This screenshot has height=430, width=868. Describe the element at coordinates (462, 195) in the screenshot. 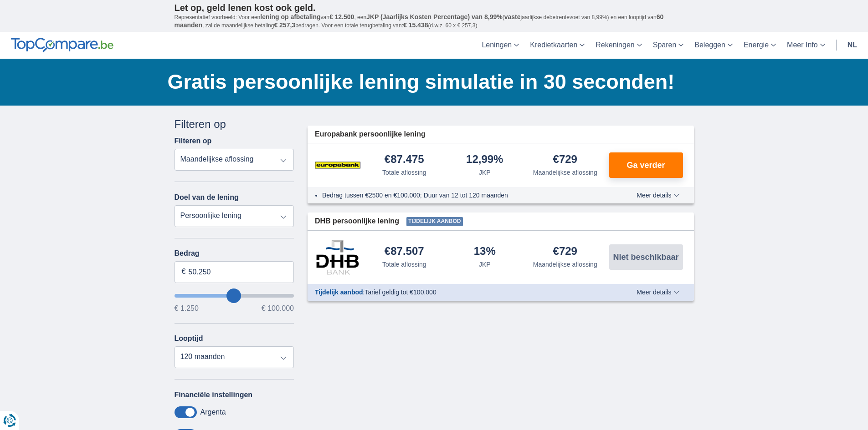

I see `li: Bedrag tussen €2500 en €100.000; Duur van 12 tot 120 maanden` at that location.